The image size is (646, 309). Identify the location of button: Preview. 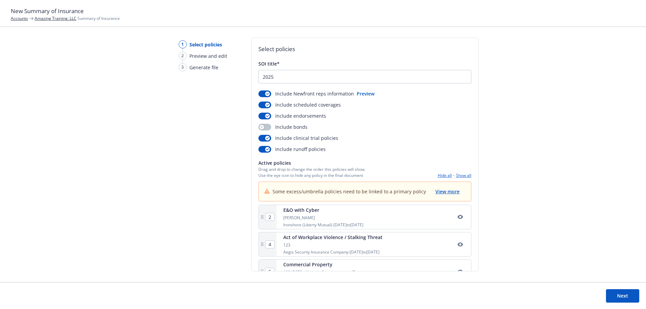
(365, 94).